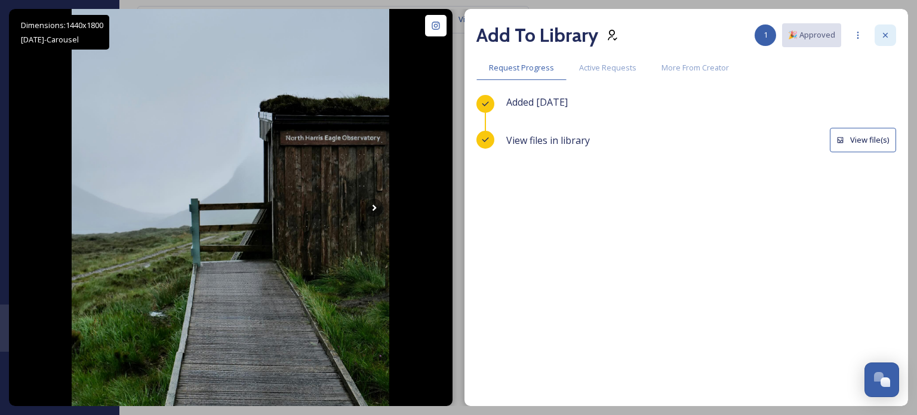 This screenshot has height=415, width=917. What do you see at coordinates (608, 67) in the screenshot?
I see `span: Active Requests` at bounding box center [608, 67].